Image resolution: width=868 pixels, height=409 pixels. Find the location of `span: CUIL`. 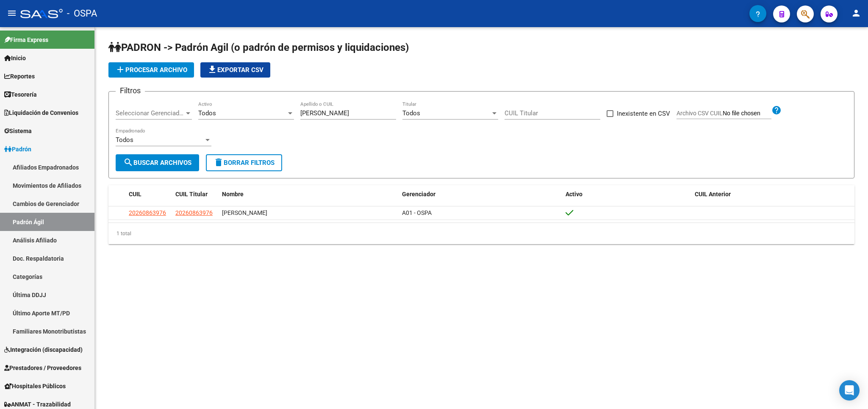

span: CUIL is located at coordinates (136, 194).